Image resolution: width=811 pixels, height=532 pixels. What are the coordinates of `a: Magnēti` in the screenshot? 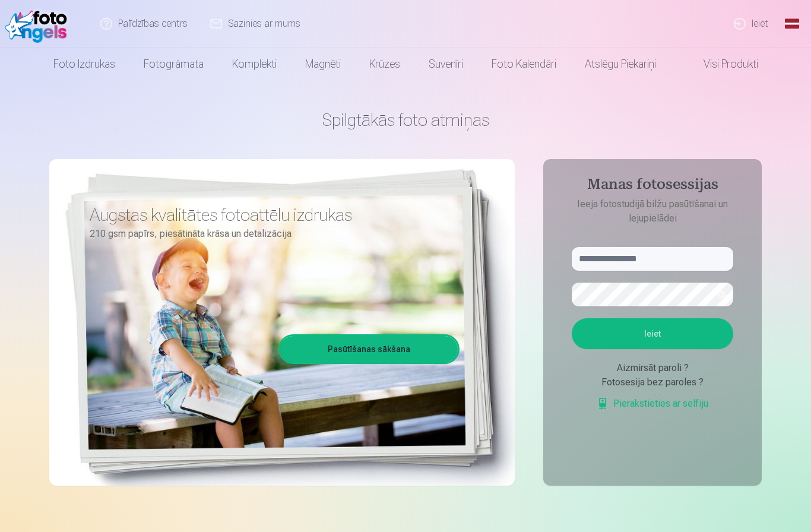 It's located at (323, 64).